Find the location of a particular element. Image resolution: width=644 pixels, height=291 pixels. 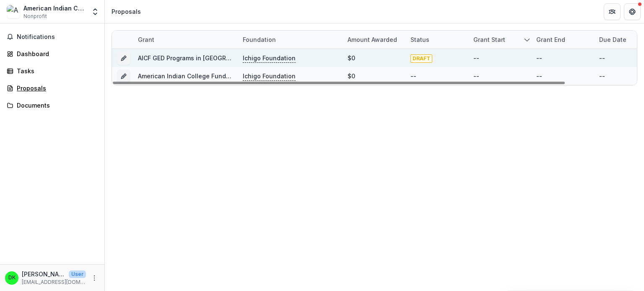

div: American Indian College Fund is located at coordinates (54, 8).